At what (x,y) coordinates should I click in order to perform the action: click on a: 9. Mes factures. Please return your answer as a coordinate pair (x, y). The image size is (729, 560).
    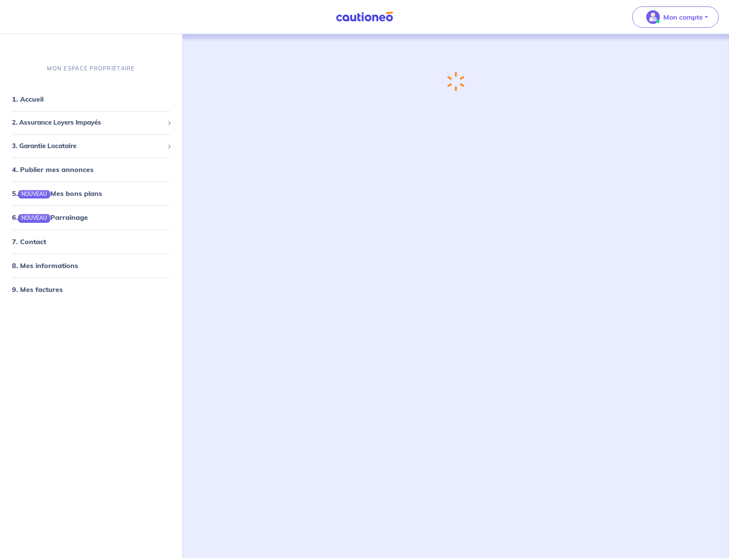
    Looking at the image, I should click on (37, 289).